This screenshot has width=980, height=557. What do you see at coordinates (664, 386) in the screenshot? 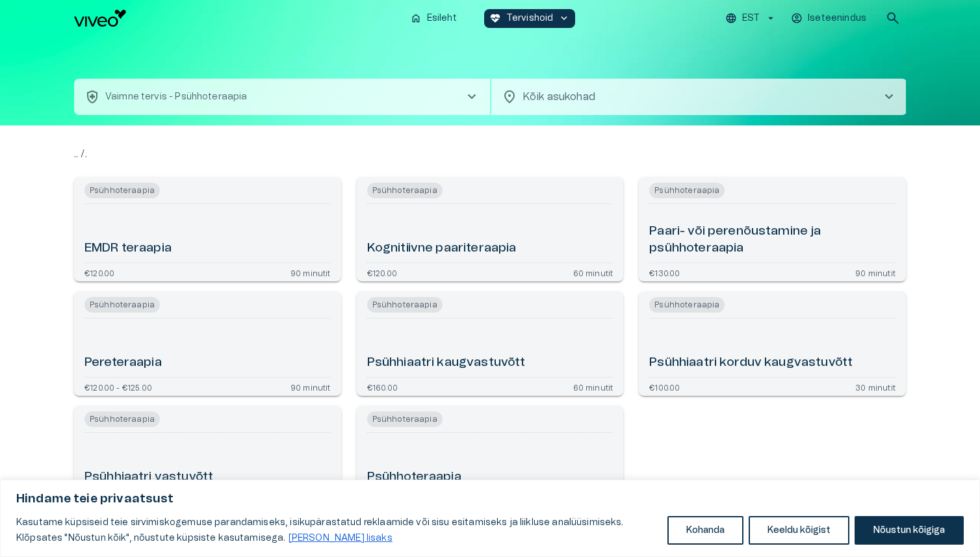
I see `p: €100.00` at bounding box center [664, 386].